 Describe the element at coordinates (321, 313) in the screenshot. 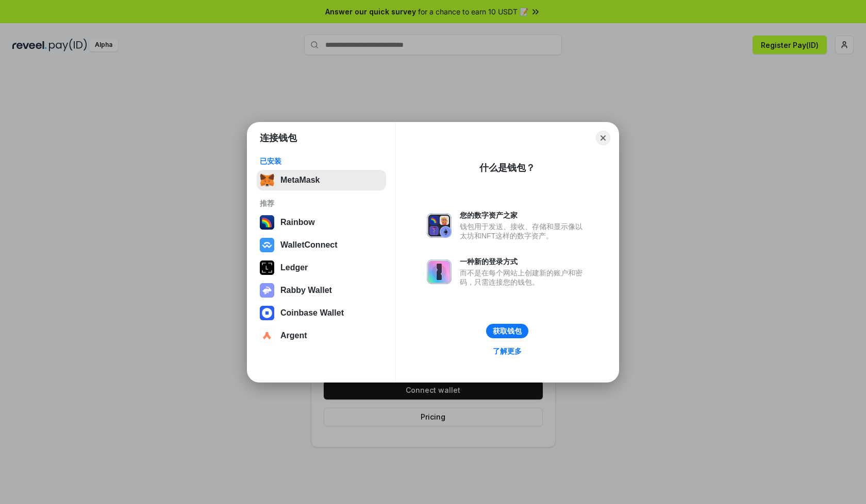

I see `button: Coinbase Wallet` at that location.